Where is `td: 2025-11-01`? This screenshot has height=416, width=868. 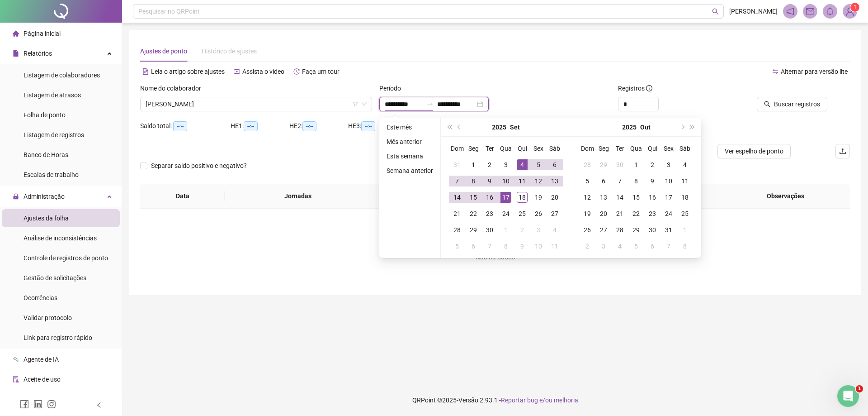 td: 2025-11-01 is located at coordinates (685, 230).